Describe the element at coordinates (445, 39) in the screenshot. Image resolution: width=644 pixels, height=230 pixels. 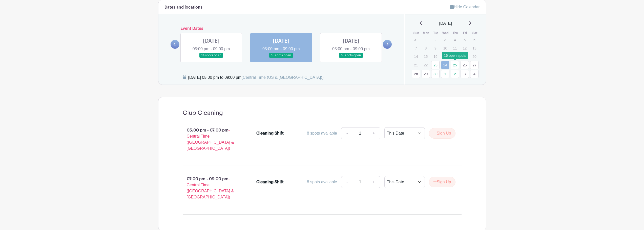
I see `p: 3` at that location.